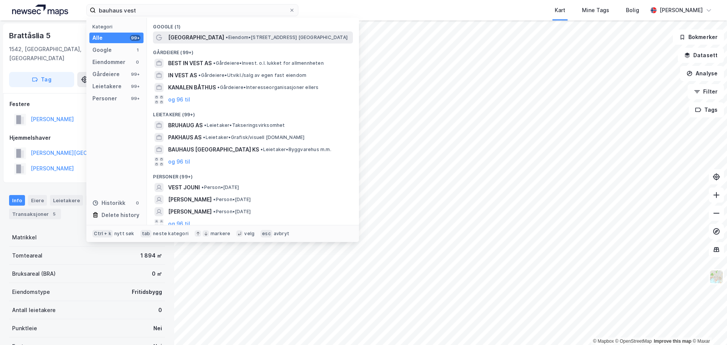 The image size is (727, 345). I want to click on button: Filter, so click(706, 92).